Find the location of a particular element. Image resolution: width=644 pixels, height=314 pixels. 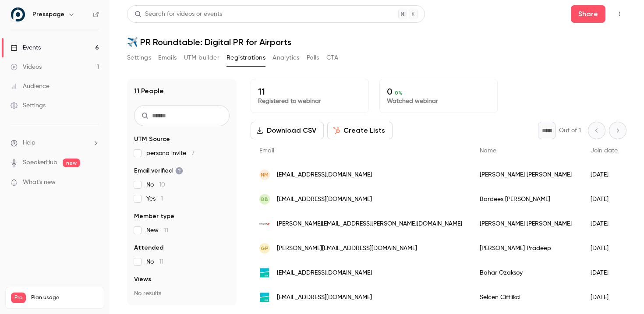

span: Name is located at coordinates (488, 151).